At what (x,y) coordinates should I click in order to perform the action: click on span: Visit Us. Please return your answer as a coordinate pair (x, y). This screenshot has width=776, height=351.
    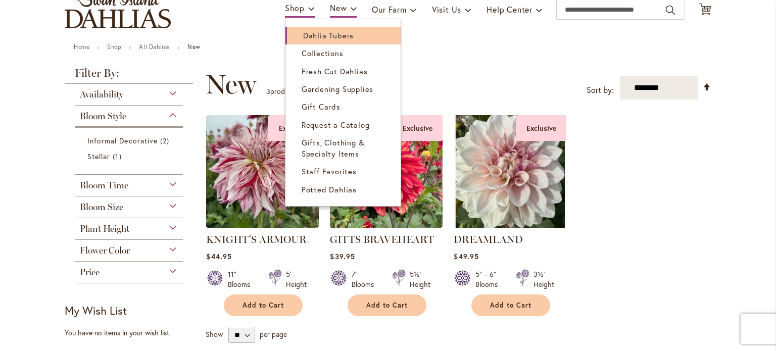
    Looking at the image, I should click on (446, 9).